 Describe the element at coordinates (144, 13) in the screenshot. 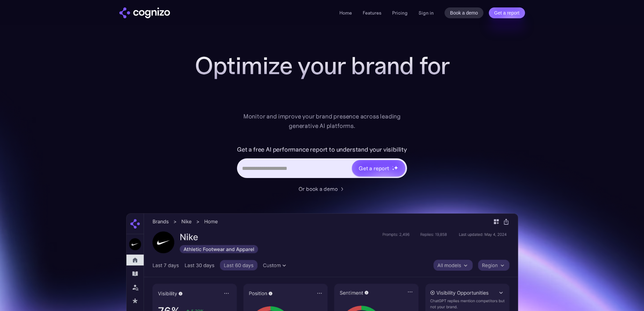

I see `img: cognizo logo` at that location.